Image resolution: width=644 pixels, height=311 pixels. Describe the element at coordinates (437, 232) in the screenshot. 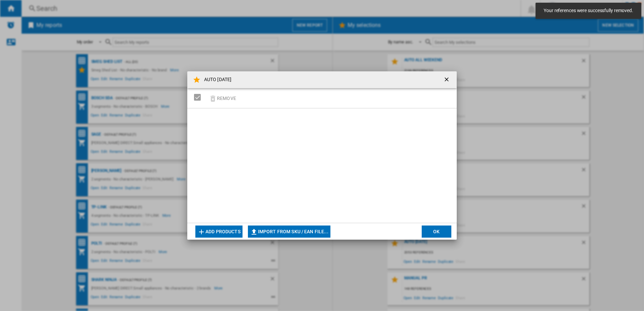

I see `button: OK` at that location.